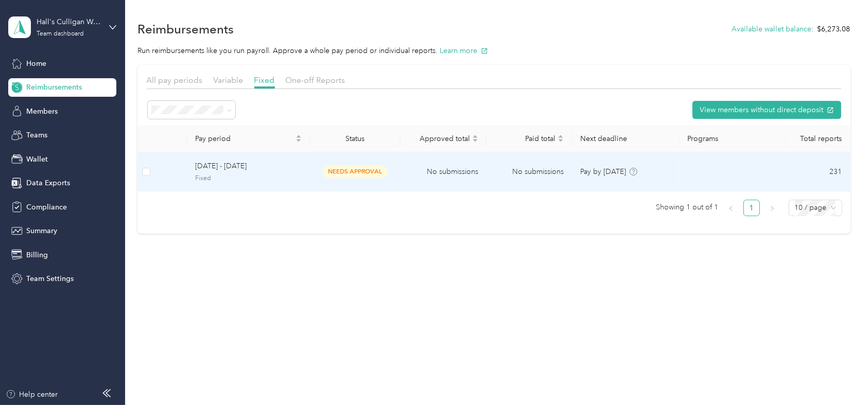 This screenshot has height=405, width=868. I want to click on button: Available wallet balance, so click(772, 29).